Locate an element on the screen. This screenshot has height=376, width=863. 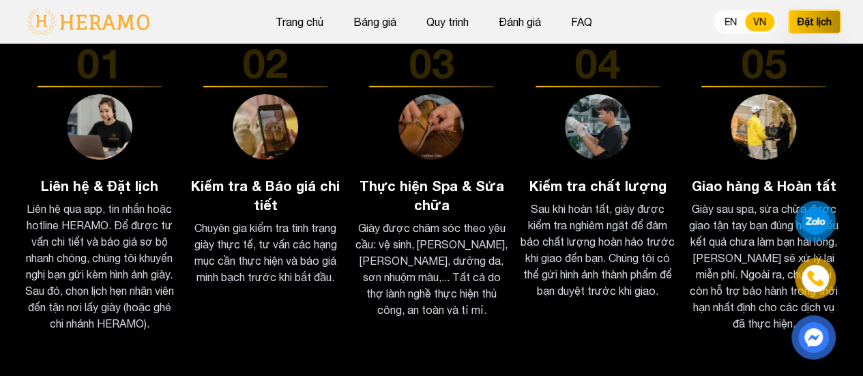
button: Đặt lịch is located at coordinates (814, 22).